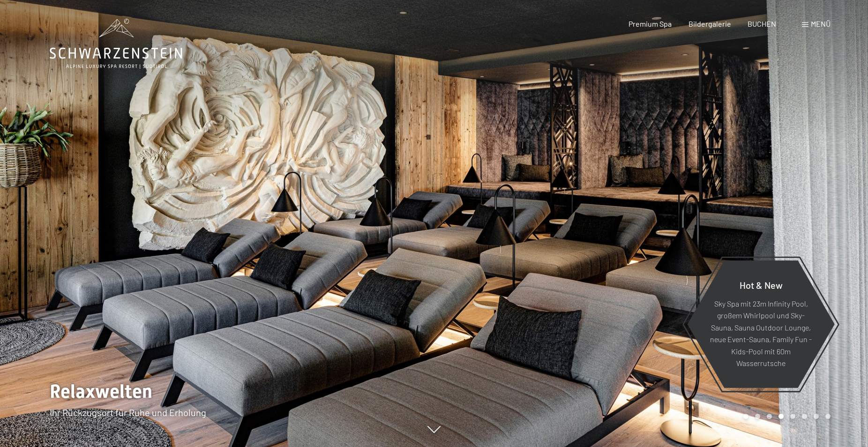  I want to click on div: Carousel Page 3, so click(769, 416).